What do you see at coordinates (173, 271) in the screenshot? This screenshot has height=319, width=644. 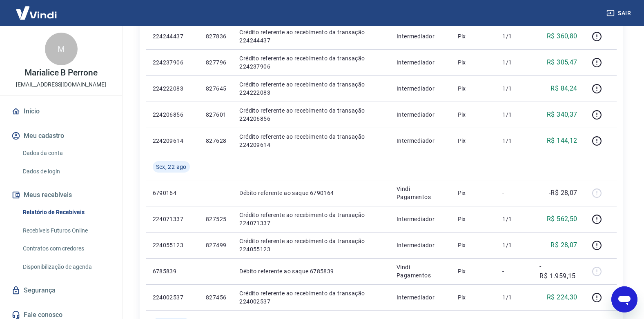 I see `p: 6785839` at bounding box center [173, 271].